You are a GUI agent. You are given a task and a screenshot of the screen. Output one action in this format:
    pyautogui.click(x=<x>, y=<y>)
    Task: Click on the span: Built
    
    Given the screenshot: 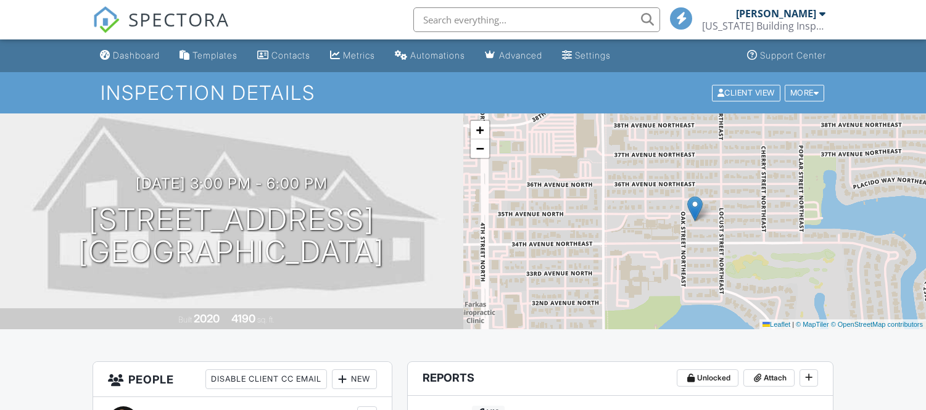 What is the action you would take?
    pyautogui.click(x=185, y=320)
    